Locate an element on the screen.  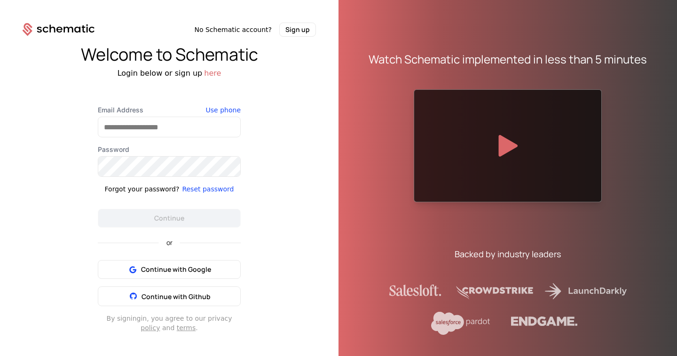
div: Forgot your password? is located at coordinates (142, 189).